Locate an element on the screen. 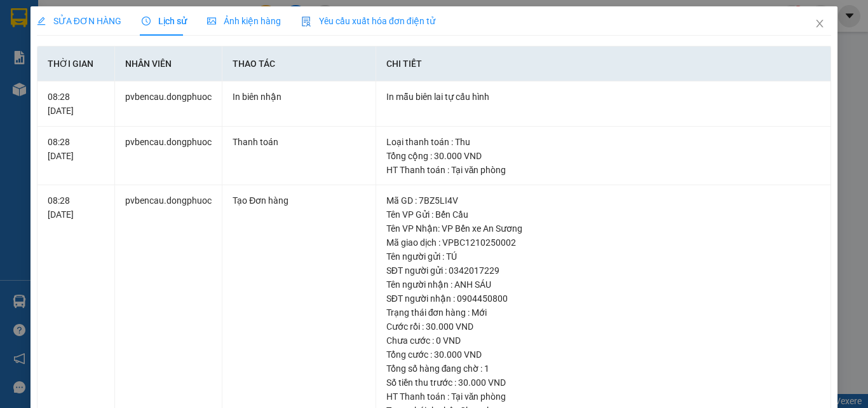  div: Mã GD : 7BZ5LI4V is located at coordinates (604, 201).